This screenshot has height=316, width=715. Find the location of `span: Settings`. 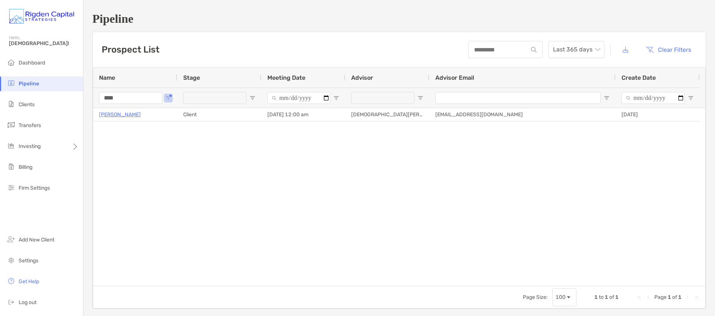

span: Settings is located at coordinates (28, 260).